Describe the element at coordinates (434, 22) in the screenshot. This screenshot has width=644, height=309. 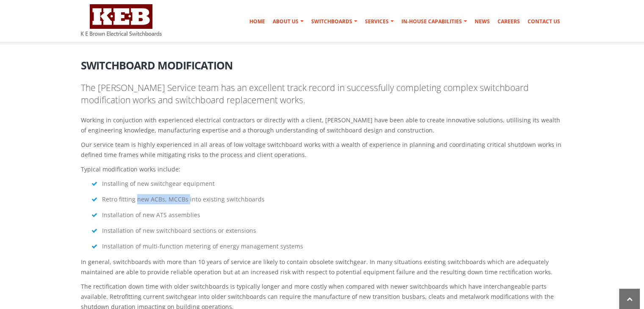
I see `a: In-house Capabilities` at that location.